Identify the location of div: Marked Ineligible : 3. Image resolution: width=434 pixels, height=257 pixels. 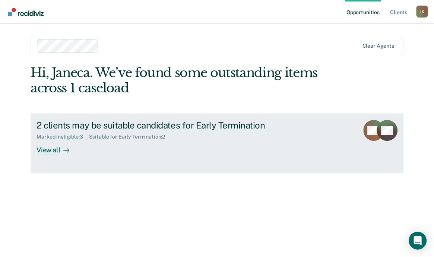
(63, 137).